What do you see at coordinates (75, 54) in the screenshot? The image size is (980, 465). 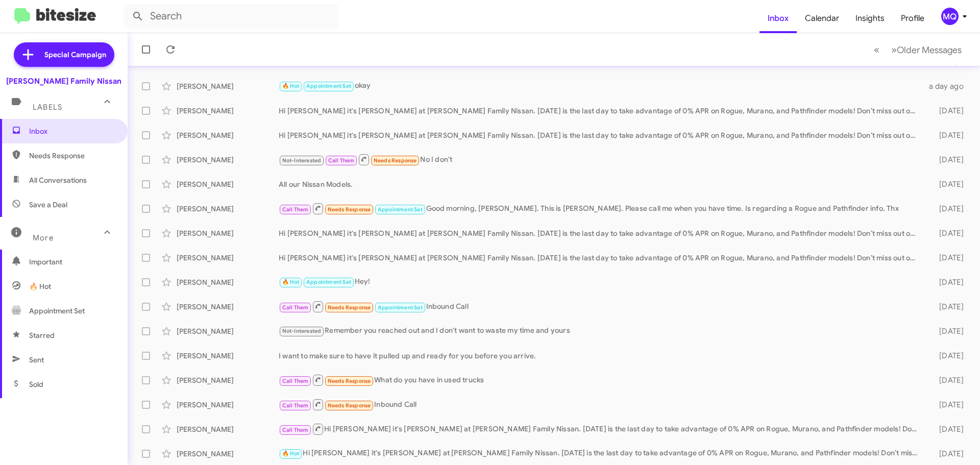 I see `span: Special Campaign` at bounding box center [75, 54].